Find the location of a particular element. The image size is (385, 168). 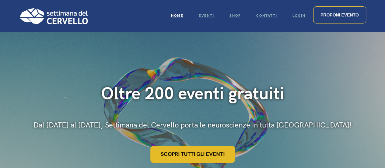

div: Oltre 200 eventi gratuiti is located at coordinates (192, 94).